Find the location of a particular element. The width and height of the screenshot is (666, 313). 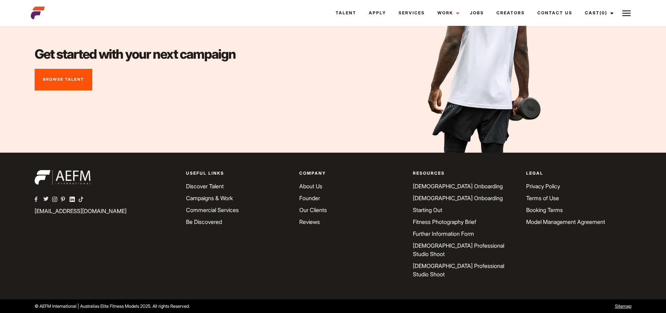

a: AEFM TikTok is located at coordinates (82, 200).